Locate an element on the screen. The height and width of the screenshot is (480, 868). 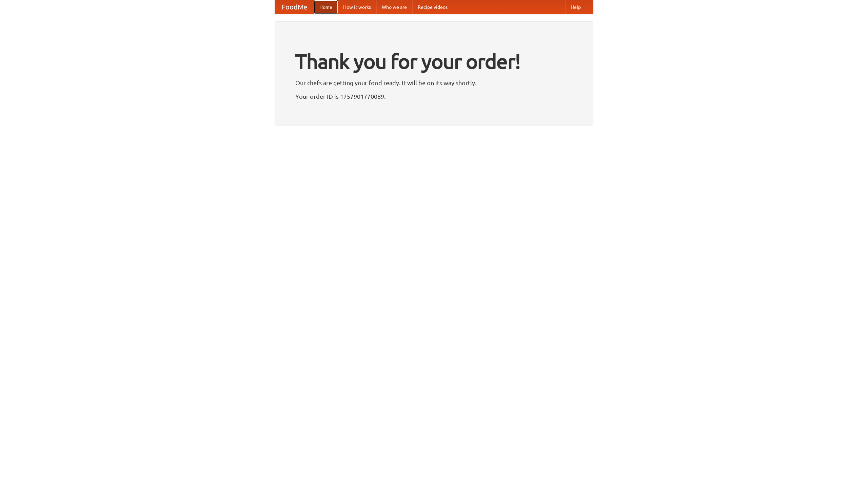
a: FoodMe is located at coordinates (294, 7).